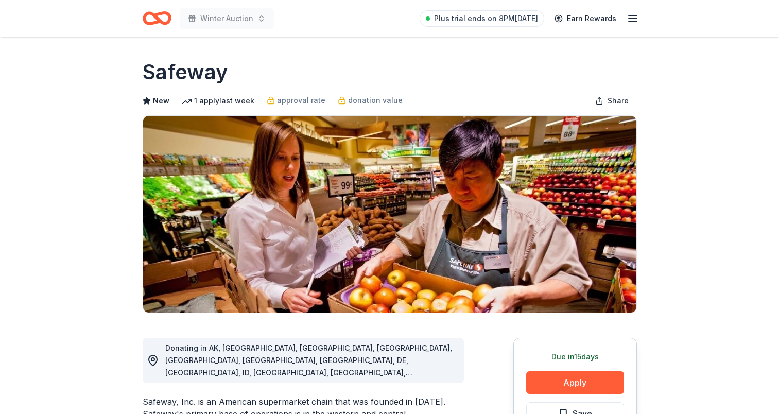 The image size is (779, 414). Describe the element at coordinates (218, 101) in the screenshot. I see `div: 1 apply last week` at that location.